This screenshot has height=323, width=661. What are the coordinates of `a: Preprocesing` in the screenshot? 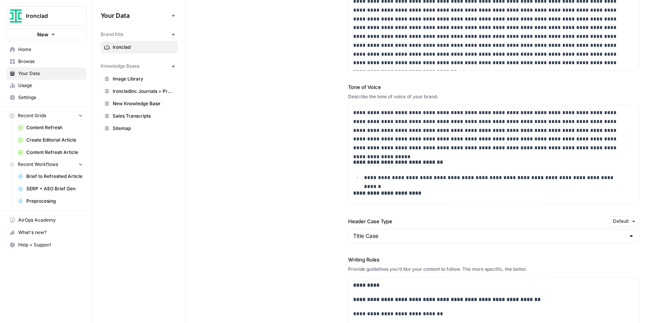 It's located at (50, 201).